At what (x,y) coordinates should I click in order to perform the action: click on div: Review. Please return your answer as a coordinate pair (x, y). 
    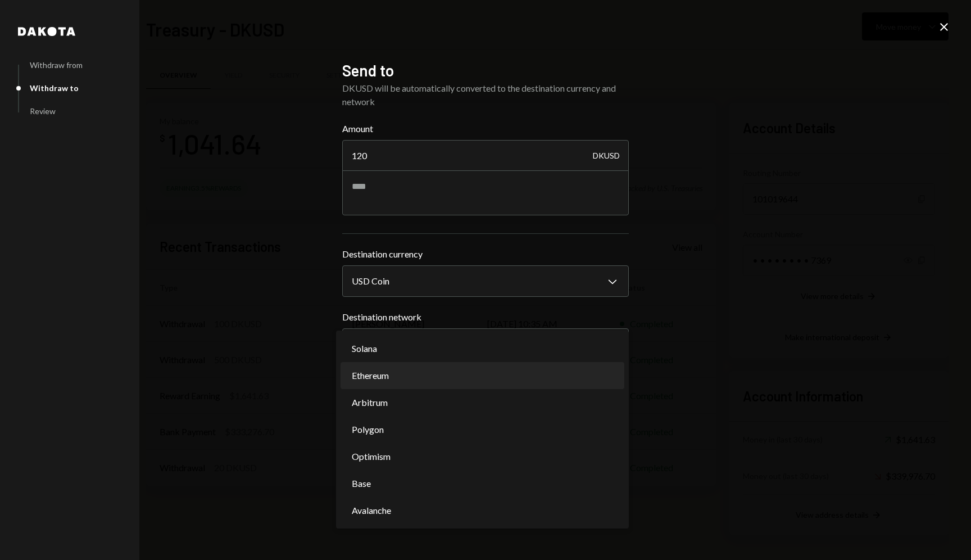
    Looking at the image, I should click on (43, 110).